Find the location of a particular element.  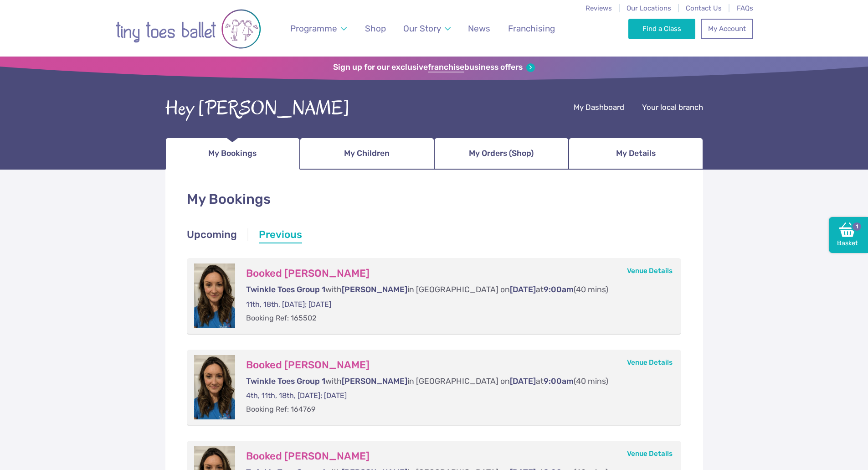

span: News is located at coordinates (479, 28).